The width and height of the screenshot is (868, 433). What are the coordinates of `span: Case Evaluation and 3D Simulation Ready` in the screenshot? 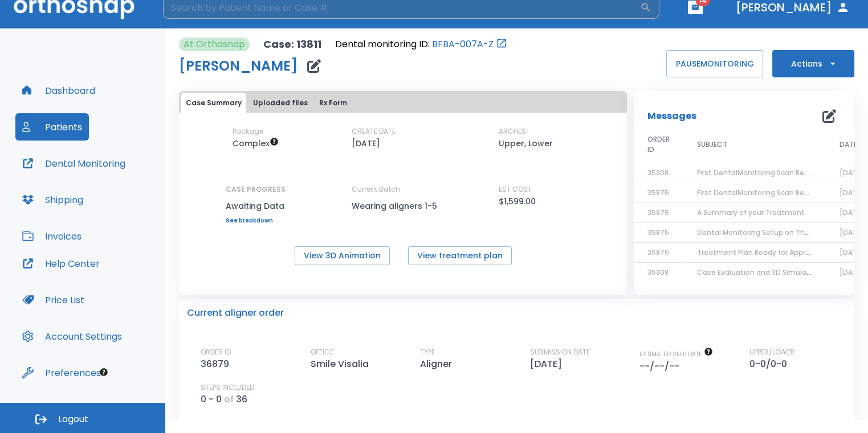 It's located at (770, 272).